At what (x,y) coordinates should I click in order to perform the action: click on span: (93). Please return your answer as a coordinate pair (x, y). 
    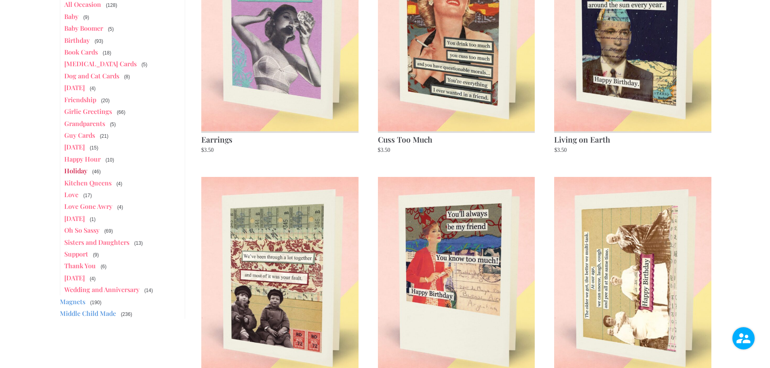
    Looking at the image, I should click on (99, 41).